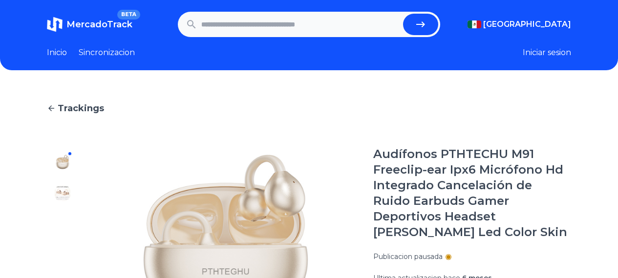  I want to click on img: Mexico, so click(474, 24).